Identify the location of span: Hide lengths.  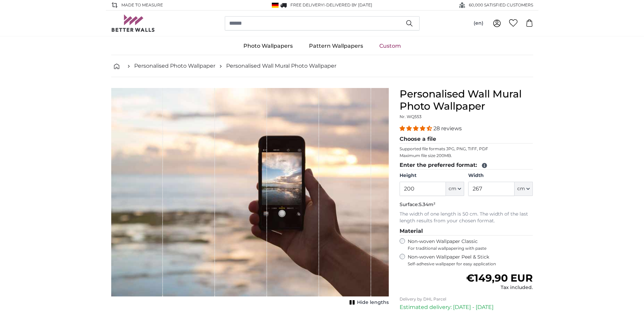
(373, 302).